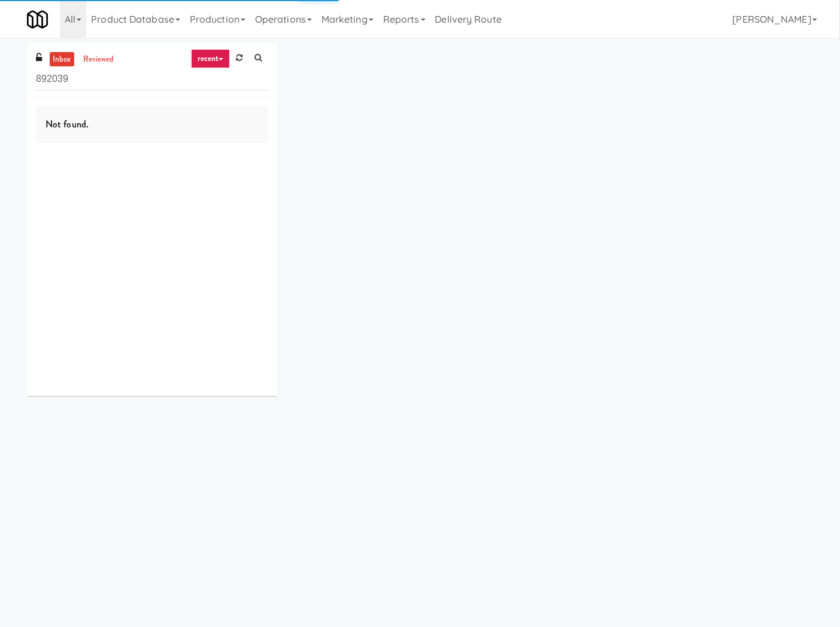 The width and height of the screenshot is (840, 627). Describe the element at coordinates (211, 59) in the screenshot. I see `a: recent` at that location.